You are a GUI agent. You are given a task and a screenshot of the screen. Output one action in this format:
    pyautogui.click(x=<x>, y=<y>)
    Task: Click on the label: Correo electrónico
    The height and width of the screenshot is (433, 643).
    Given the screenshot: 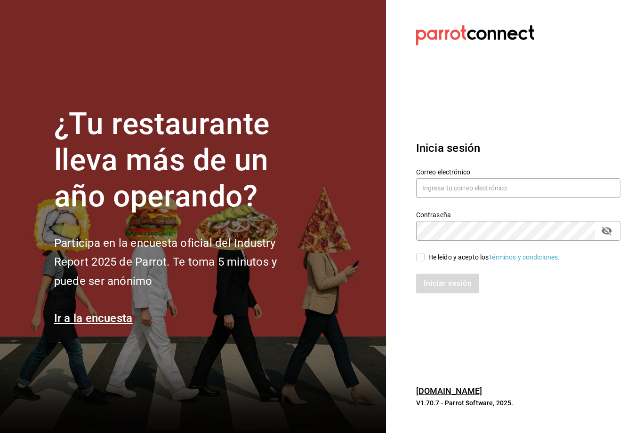 What is the action you would take?
    pyautogui.click(x=518, y=172)
    